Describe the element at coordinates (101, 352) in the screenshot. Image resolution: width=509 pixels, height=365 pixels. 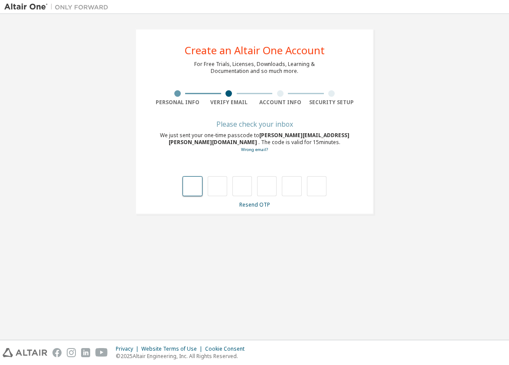
I see `img: youtube.svg` at that location.